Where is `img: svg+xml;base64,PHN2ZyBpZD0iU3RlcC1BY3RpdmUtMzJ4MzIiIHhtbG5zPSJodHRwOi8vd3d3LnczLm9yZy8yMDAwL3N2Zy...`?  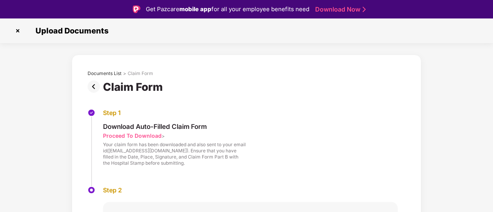 img: svg+xml;base64,PHN2ZyBpZD0iU3RlcC1BY3RpdmUtMzJ4MzIiIHhtbG5zPSJodHRwOi8vd3d3LnczLm9yZy8yMDAwL3N2Zy... is located at coordinates (91, 190).